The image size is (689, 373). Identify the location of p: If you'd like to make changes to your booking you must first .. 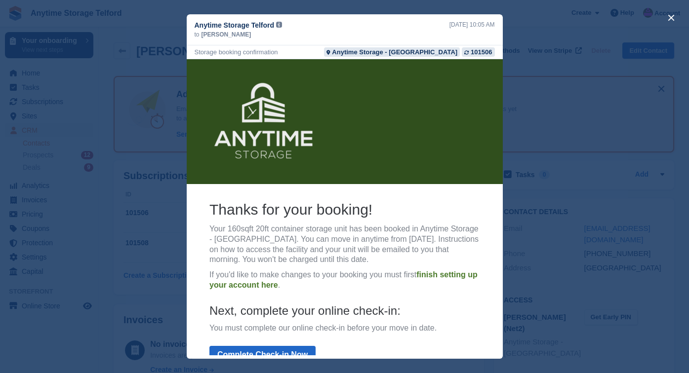
(158, 221).